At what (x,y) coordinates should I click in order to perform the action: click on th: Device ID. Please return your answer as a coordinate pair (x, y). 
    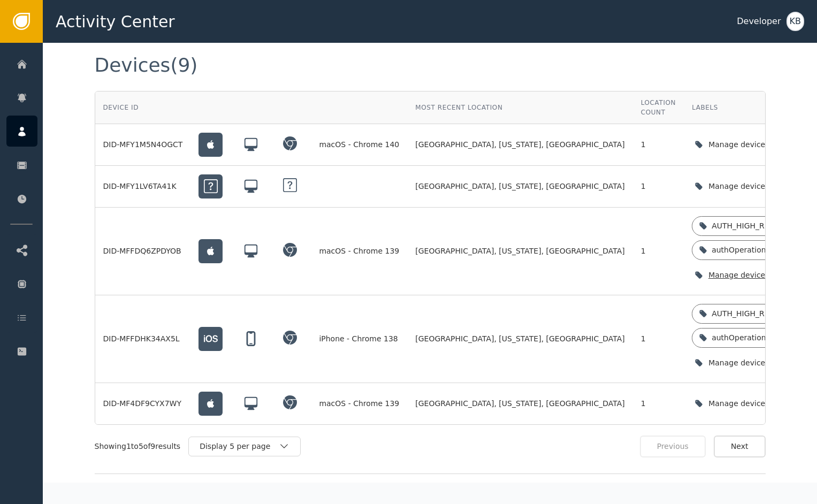
    Looking at the image, I should click on (143, 108).